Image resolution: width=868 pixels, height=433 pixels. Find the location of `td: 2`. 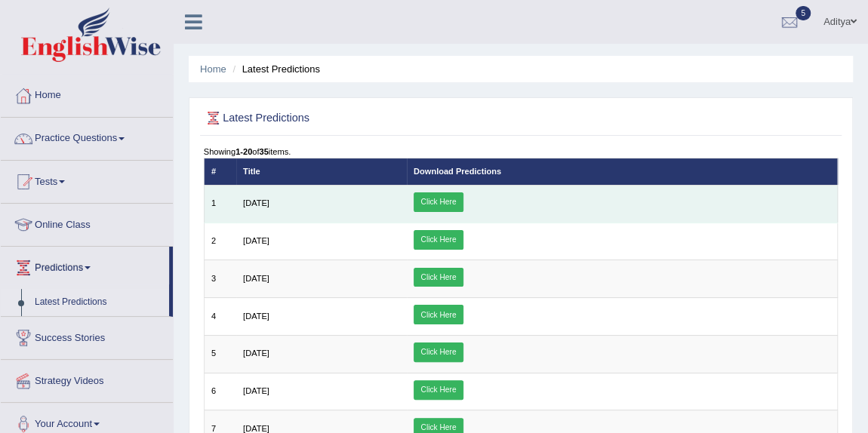

td: 2 is located at coordinates (219, 242).